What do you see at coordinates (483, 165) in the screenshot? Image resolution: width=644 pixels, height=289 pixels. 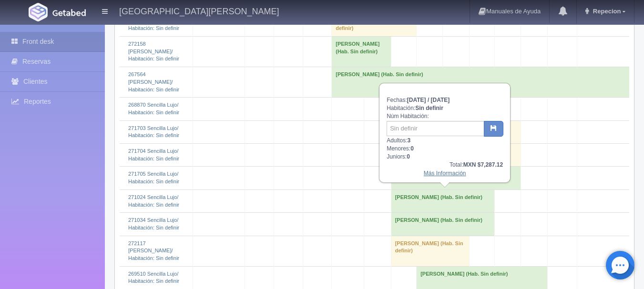 I see `b: MXN $7,287.12` at bounding box center [483, 165].